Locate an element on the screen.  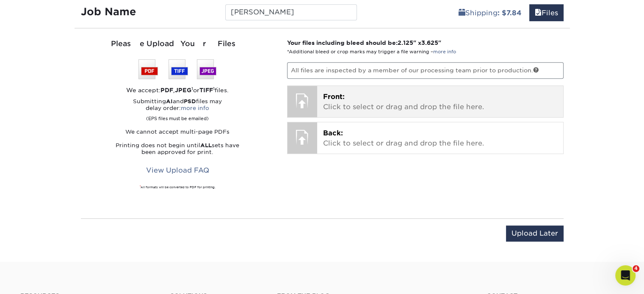
div: We accept: , or files. is located at coordinates (178, 90).